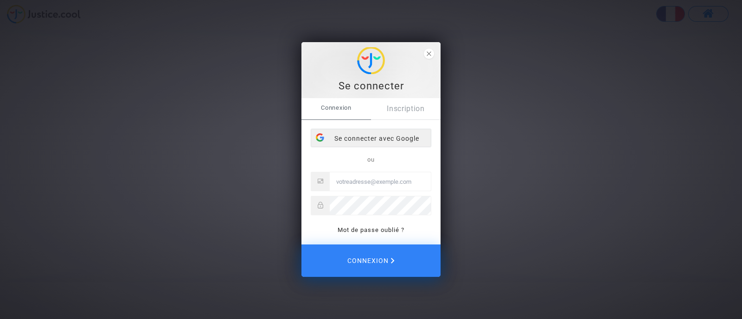 This screenshot has height=319, width=742. Describe the element at coordinates (371, 261) in the screenshot. I see `button: Connexion` at that location.